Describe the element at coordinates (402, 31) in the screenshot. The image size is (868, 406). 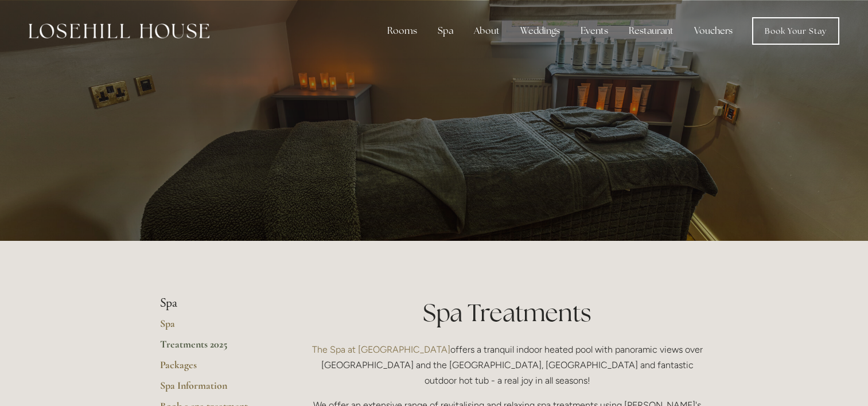
I see `div: Rooms` at that location.